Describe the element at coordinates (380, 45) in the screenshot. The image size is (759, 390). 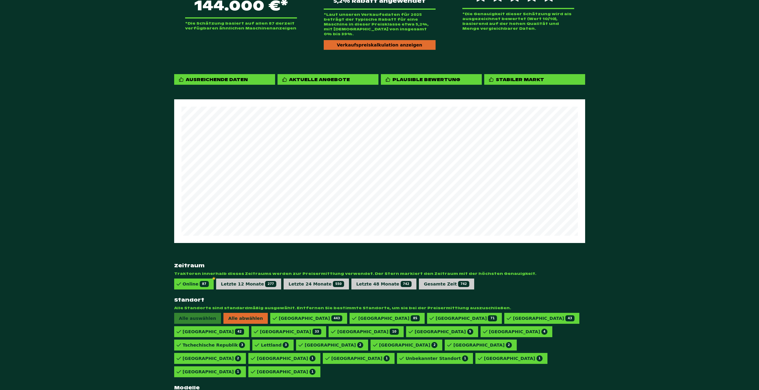
I see `div: Verkaufspreiskalkulation anzeigen` at that location.